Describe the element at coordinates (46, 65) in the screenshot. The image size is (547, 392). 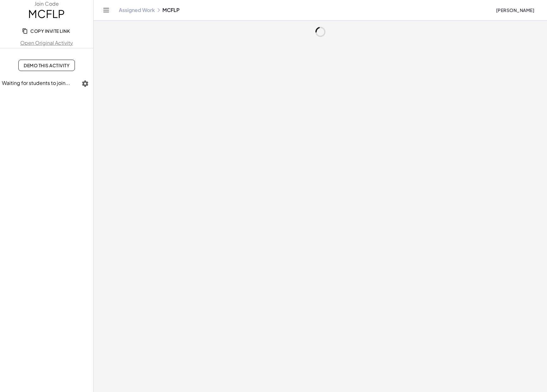
I see `span: Demo This Activity` at that location.